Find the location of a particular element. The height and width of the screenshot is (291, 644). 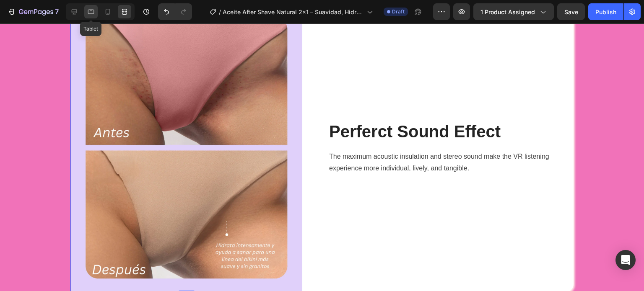

button: Publish is located at coordinates (606, 12).